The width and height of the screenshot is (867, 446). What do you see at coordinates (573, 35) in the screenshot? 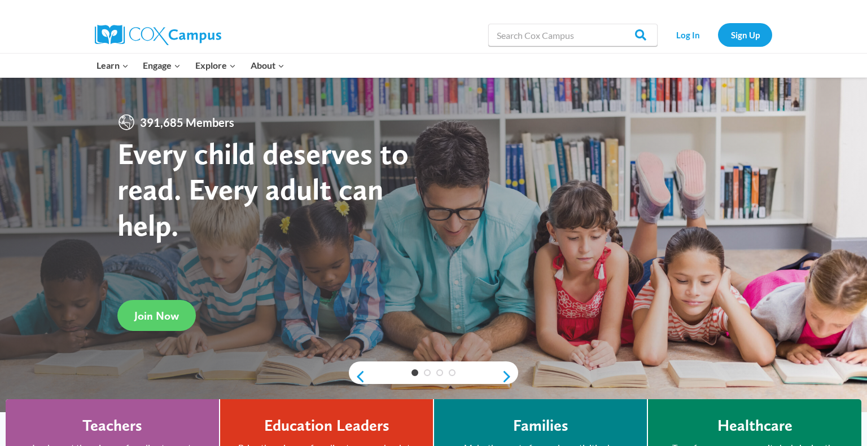
I see `input: Search Cox Campus` at bounding box center [573, 35].